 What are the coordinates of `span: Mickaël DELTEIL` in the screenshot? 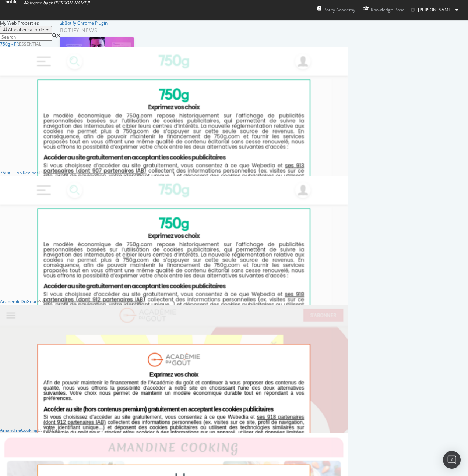 It's located at (436, 10).